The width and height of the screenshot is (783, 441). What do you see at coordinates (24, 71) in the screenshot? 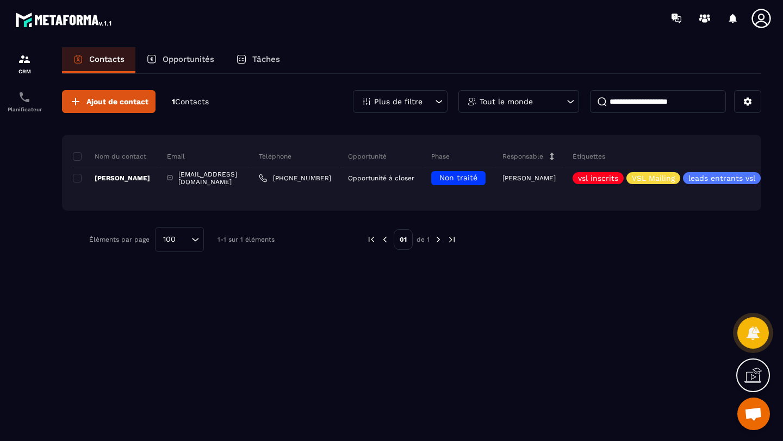
I see `p: CRM` at bounding box center [24, 71].